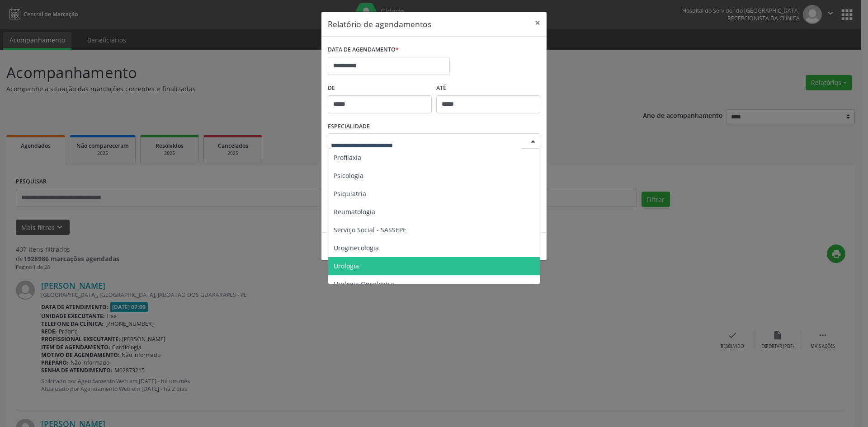 The image size is (868, 427). Describe the element at coordinates (350, 194) in the screenshot. I see `span: Psiquiatria` at that location.